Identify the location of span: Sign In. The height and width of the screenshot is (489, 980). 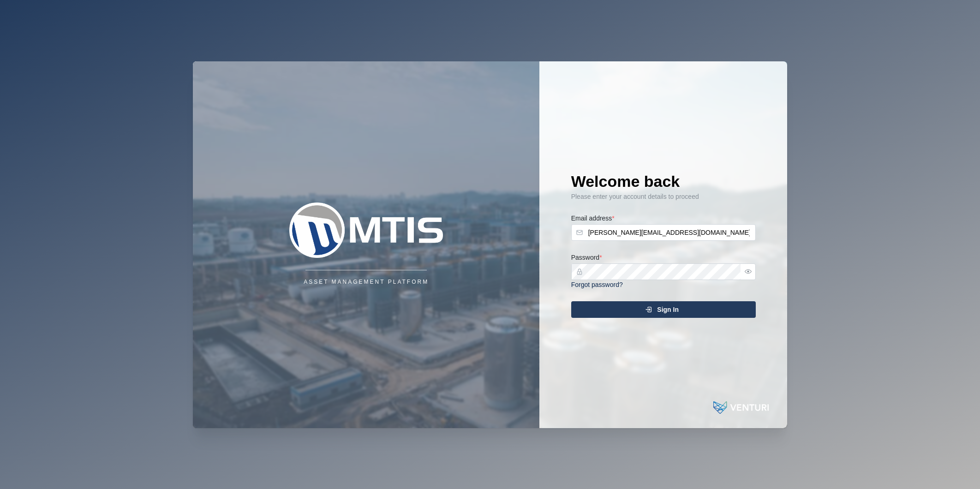
(668, 310).